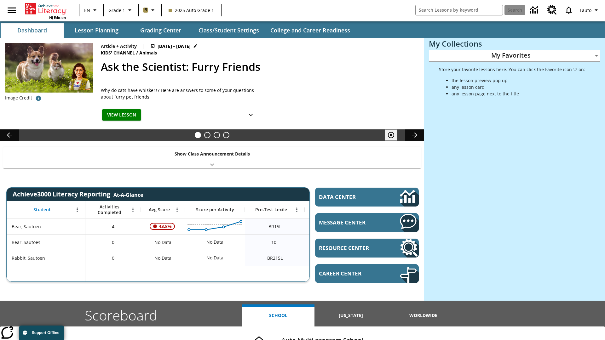 Image resolution: width=605 pixels, height=340 pixels. Describe the element at coordinates (119, 46) in the screenshot. I see `p: Article + Activity` at that location.